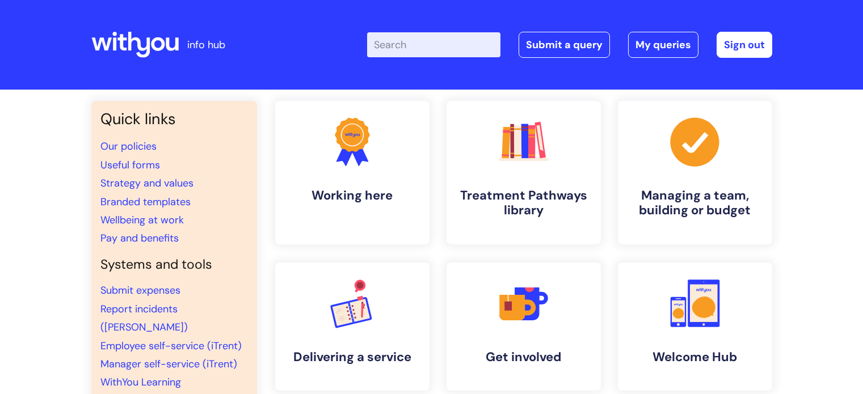  Describe the element at coordinates (168, 364) in the screenshot. I see `a: Manager self-service (iTrent)` at that location.